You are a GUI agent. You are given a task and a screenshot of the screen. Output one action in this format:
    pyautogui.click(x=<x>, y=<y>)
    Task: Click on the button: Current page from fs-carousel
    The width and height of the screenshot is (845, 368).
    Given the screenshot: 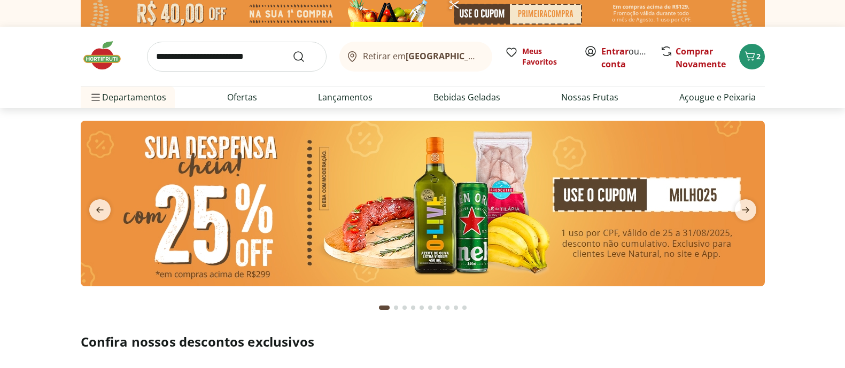 What is the action you would take?
    pyautogui.click(x=384, y=308)
    